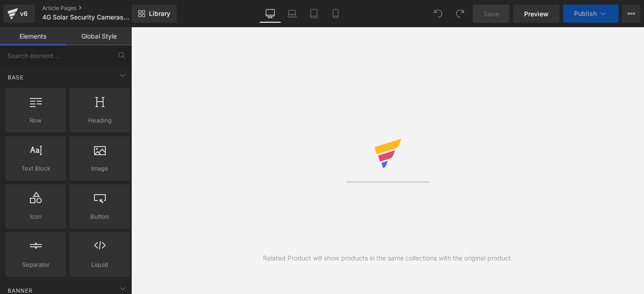  I want to click on span: Liquid, so click(100, 264).